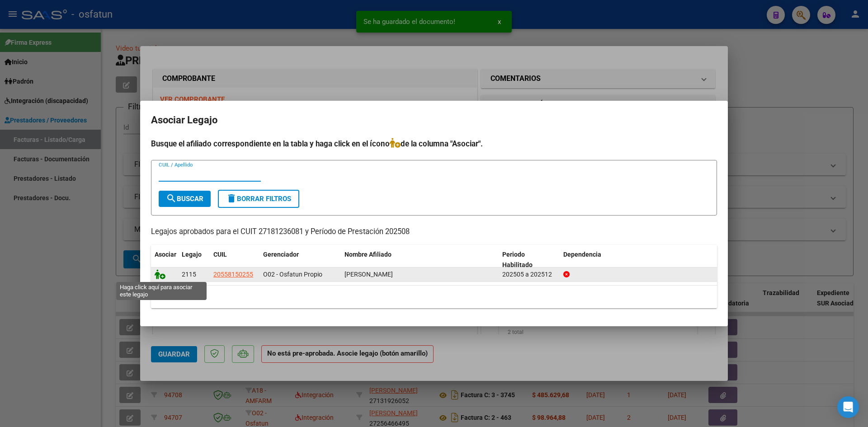  What do you see at coordinates (300, 260) in the screenshot?
I see `datatable-header-cell: Gerenciador` at bounding box center [300, 260].